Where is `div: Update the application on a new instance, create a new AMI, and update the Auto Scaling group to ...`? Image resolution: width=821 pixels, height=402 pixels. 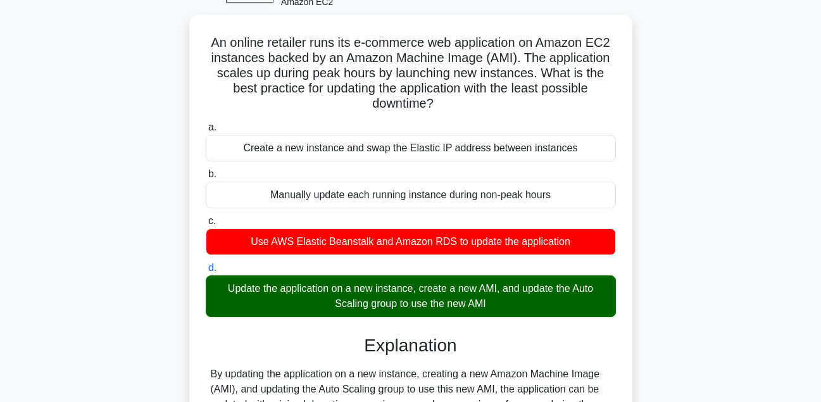 div: Update the application on a new instance, create a new AMI, and update the Auto Scaling group to ... is located at coordinates (411, 296).